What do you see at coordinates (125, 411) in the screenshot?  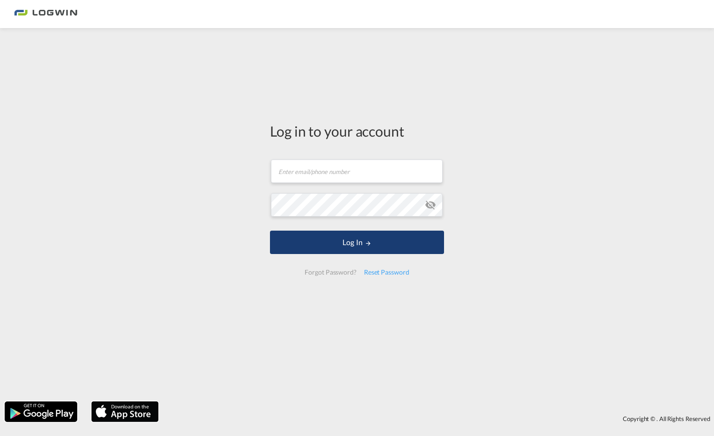 I see `img: apple.png` at bounding box center [125, 411].